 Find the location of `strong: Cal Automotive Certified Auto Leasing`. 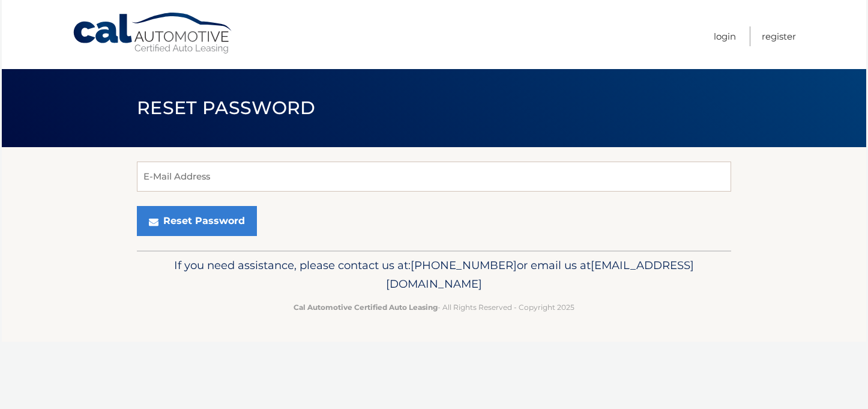

strong: Cal Automotive Certified Auto Leasing is located at coordinates (365, 306).